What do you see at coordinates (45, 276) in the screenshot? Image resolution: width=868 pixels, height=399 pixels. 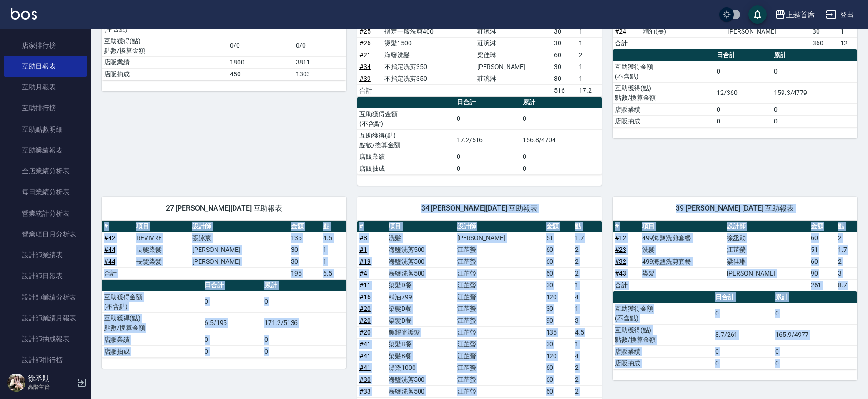 I see `a: 設計師日報表` at bounding box center [45, 276].